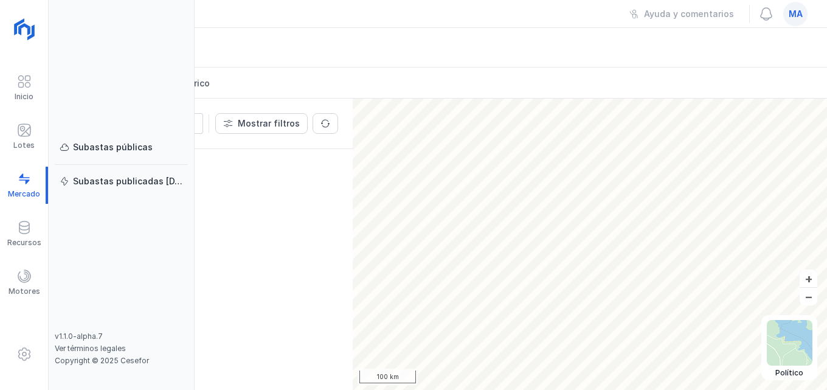 Image resolution: width=827 pixels, height=390 pixels. Describe the element at coordinates (681, 14) in the screenshot. I see `button: Ayuda y comentarios` at that location.